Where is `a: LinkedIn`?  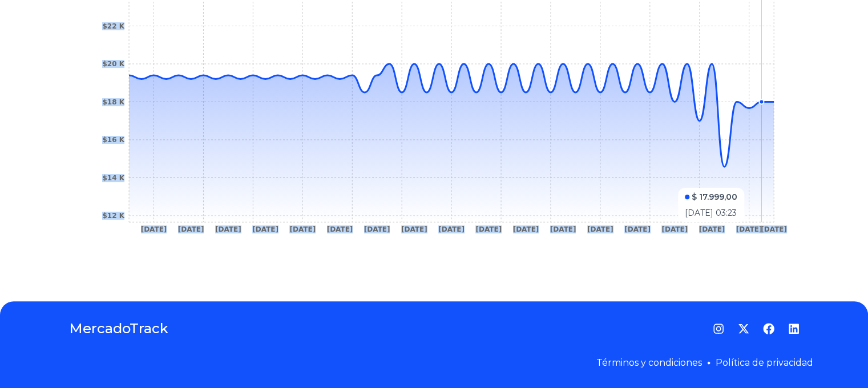 a: LinkedIn is located at coordinates (794, 328).